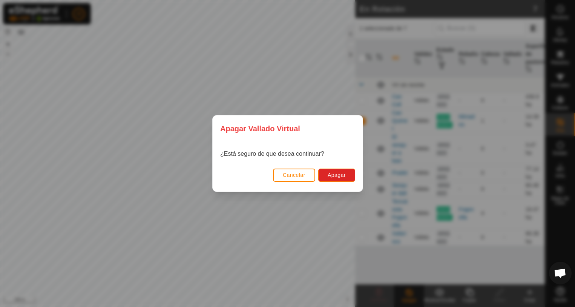 The width and height of the screenshot is (575, 307). Describe the element at coordinates (272, 154) in the screenshot. I see `p: ¿Está seguro de que desea continuar?` at that location.